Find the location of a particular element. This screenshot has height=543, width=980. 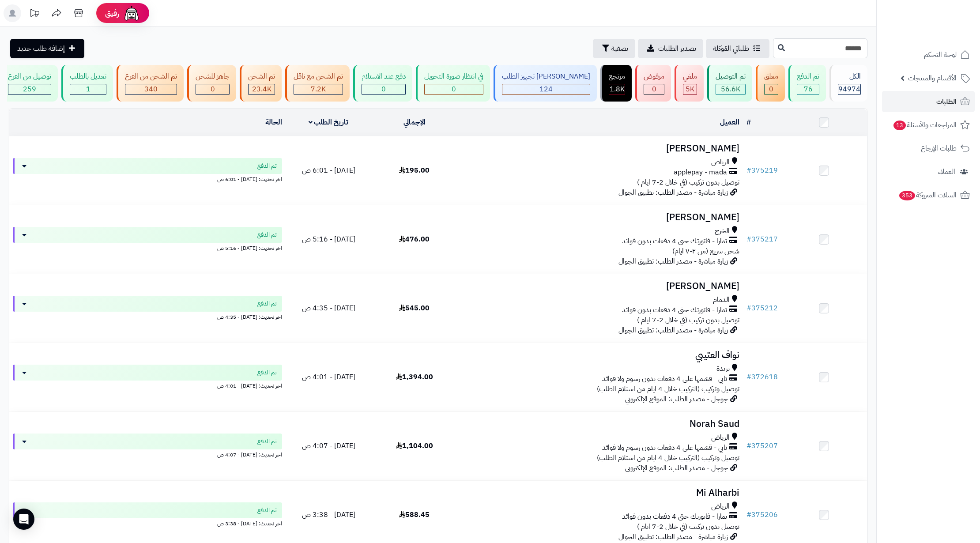

div: Open Intercom Messenger is located at coordinates (24, 519).